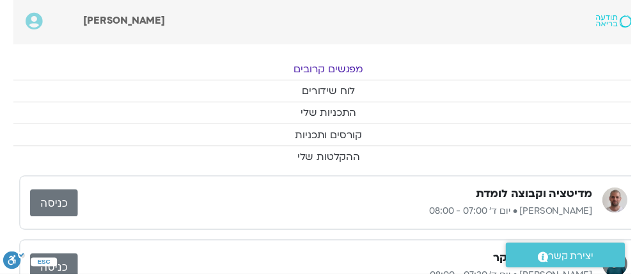 The image size is (644, 279). I want to click on img: דקל קנטי, so click(628, 204).